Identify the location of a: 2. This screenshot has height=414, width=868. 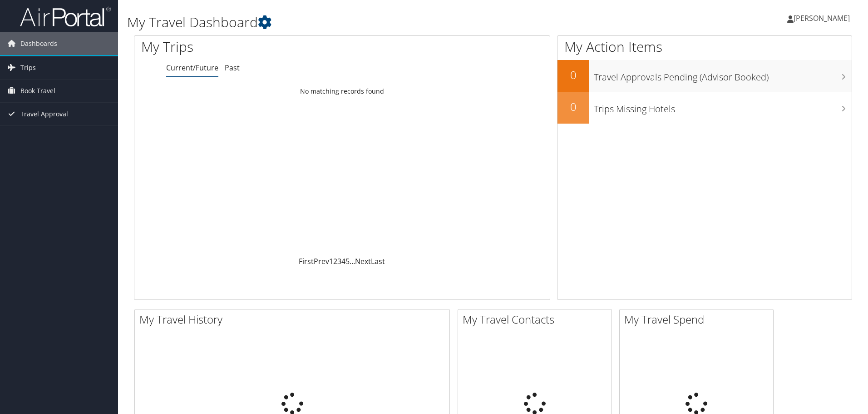
(335, 261).